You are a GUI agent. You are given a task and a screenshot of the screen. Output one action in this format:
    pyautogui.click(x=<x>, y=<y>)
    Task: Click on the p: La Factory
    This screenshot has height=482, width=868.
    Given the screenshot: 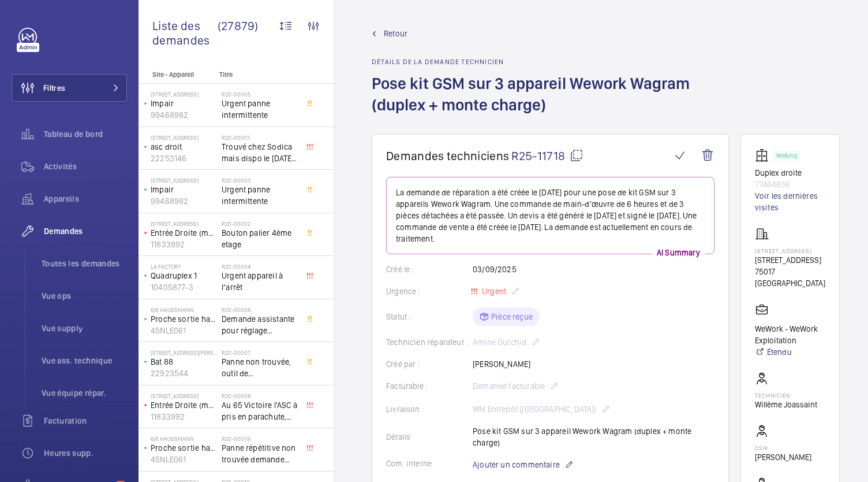 What is the action you would take?
    pyautogui.click(x=184, y=267)
    